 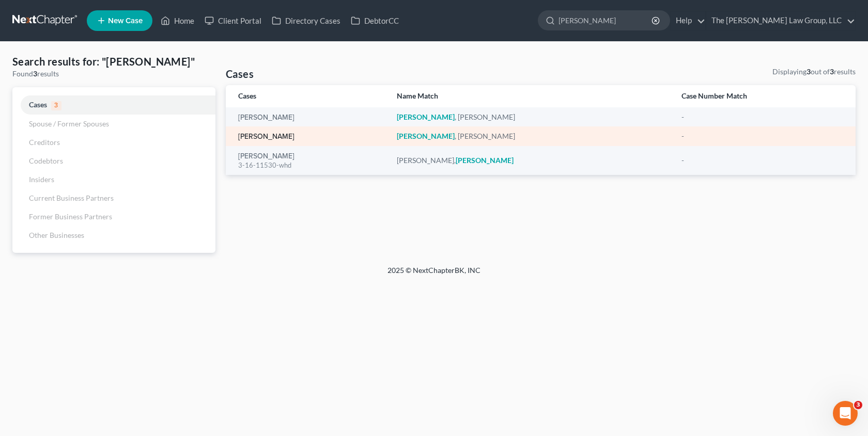 What do you see at coordinates (114, 142) in the screenshot?
I see `a: Creditors` at bounding box center [114, 142].